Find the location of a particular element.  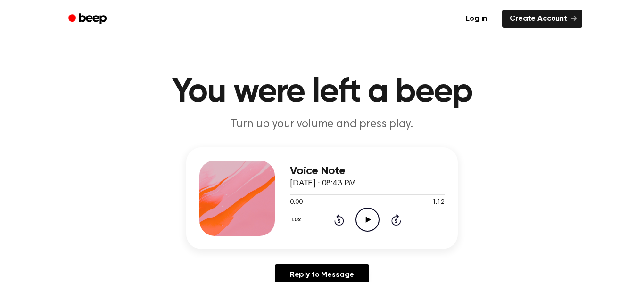

button: 1.0x is located at coordinates (297, 220).